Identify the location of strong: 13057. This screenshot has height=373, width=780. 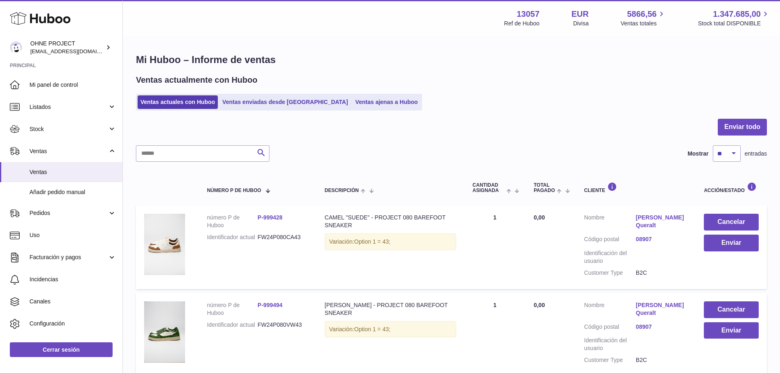
(528, 14).